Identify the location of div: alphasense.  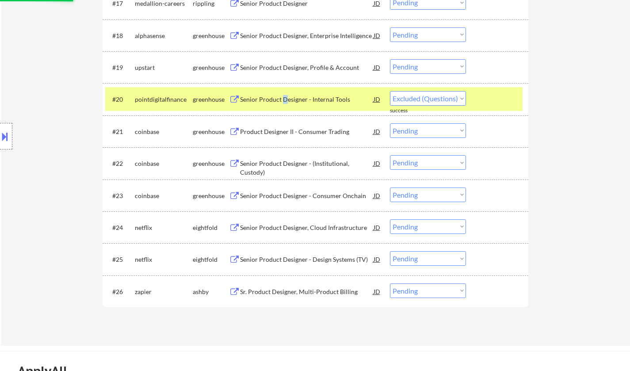
(164, 36).